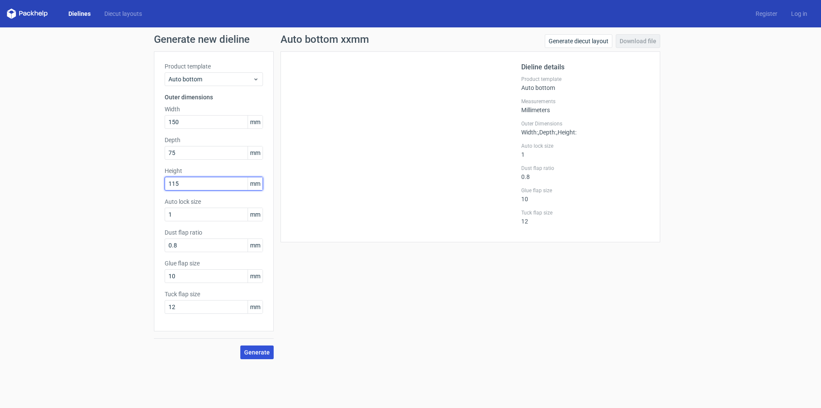 This screenshot has width=821, height=408. Describe the element at coordinates (585, 195) in the screenshot. I see `div: 10` at that location.